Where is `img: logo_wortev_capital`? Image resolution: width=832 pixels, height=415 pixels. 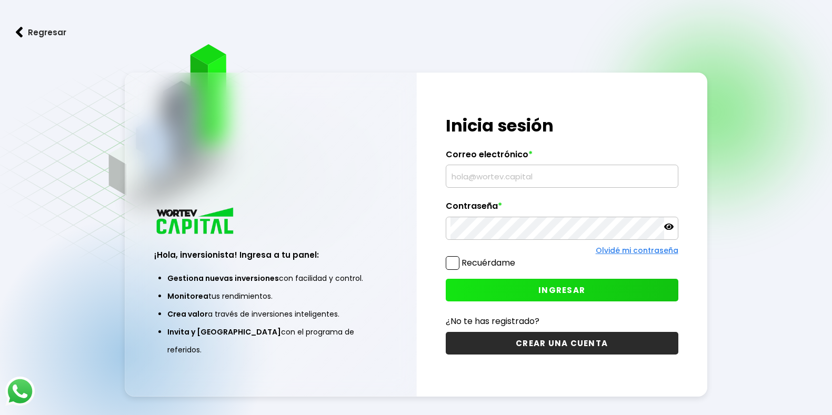 img: logo_wortev_capital is located at coordinates (196, 222).